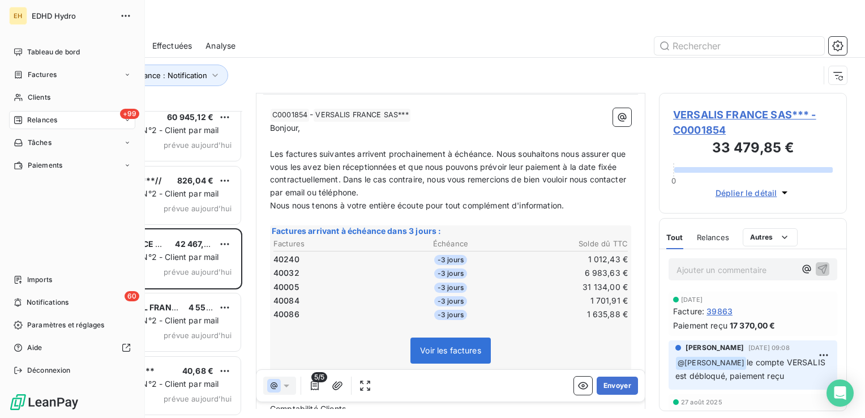  Describe the element at coordinates (840, 393) in the screenshot. I see `div: Open Intercom Messenger` at that location.